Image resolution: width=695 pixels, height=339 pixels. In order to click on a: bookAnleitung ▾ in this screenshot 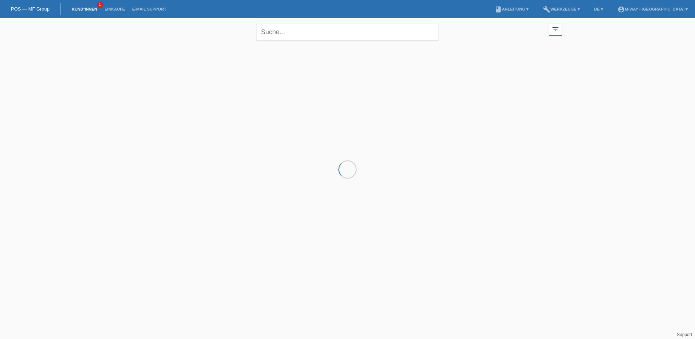, I will do `click(511, 9)`.